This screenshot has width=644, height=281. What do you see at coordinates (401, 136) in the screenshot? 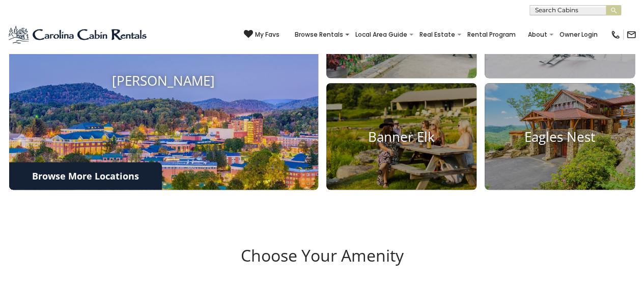
I see `h4: Banner Elk` at bounding box center [401, 136].